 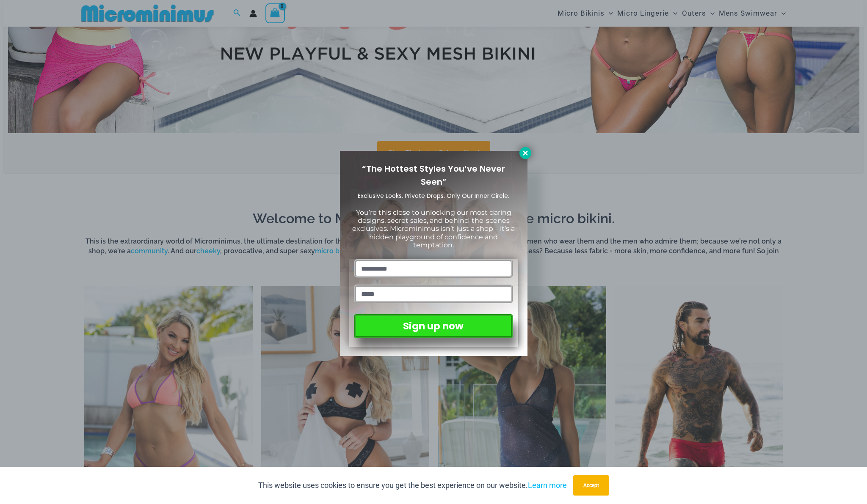 What do you see at coordinates (547, 485) in the screenshot?
I see `a: Learn more` at bounding box center [547, 485].